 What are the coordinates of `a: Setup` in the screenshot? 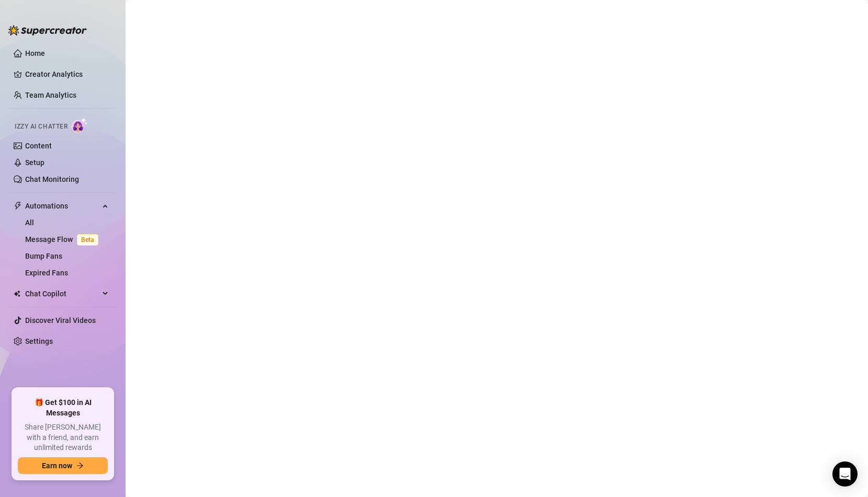 It's located at (34, 163).